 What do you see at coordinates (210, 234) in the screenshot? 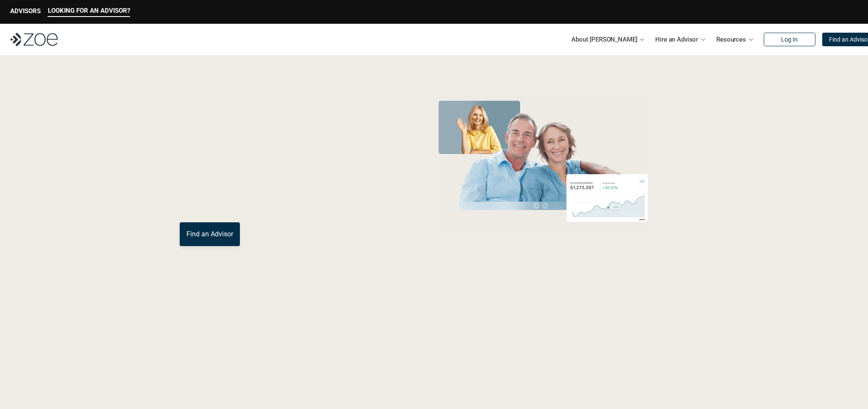
I see `p: Find an Advisor` at bounding box center [210, 234].